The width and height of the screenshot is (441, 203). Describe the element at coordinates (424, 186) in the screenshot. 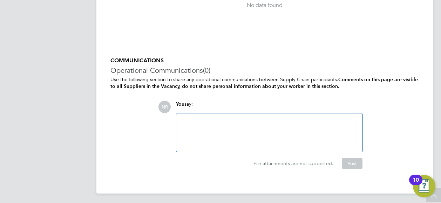

I see `button: Open Resource Center, 10 new notifications` at that location.